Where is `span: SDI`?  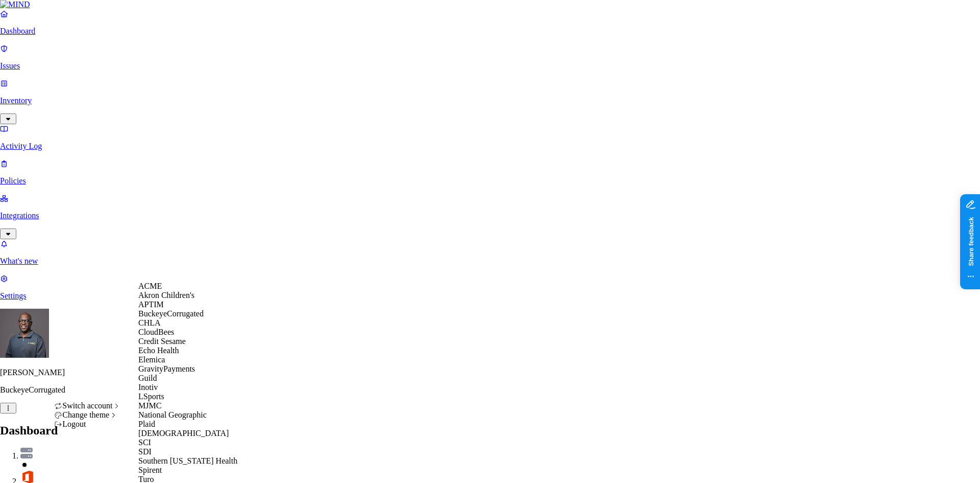 span: SDI is located at coordinates (145, 451).